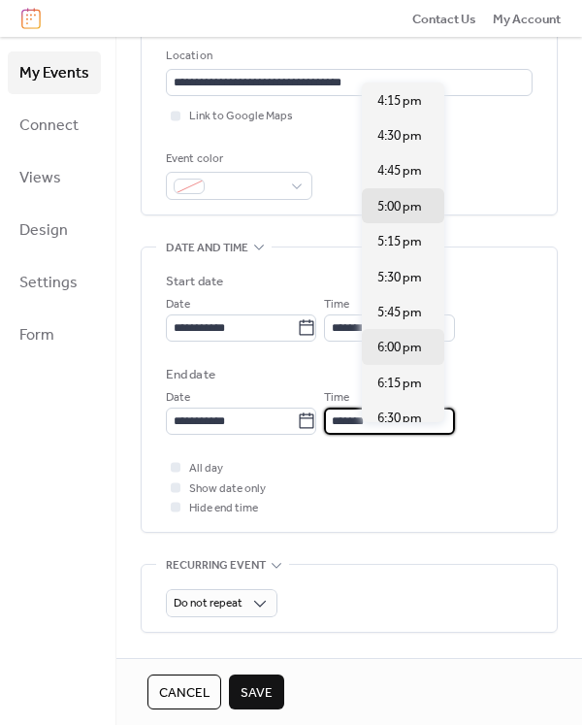 The height and width of the screenshot is (725, 582). I want to click on span: Date and time, so click(207, 248).